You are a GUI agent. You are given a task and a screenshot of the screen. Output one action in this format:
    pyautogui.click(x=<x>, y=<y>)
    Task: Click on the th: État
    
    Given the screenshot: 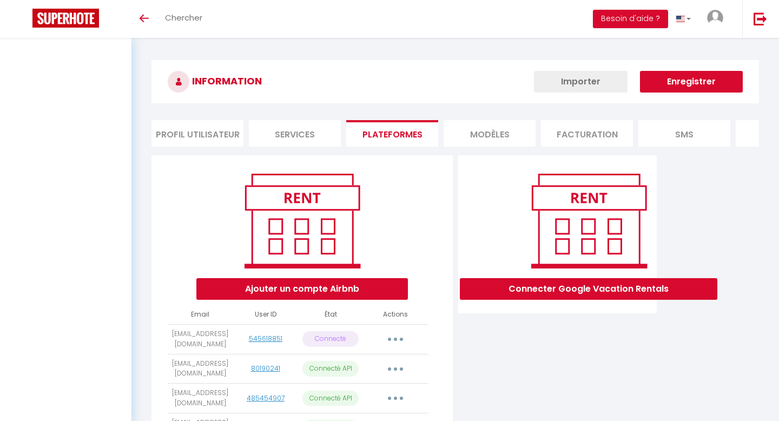 What is the action you would take?
    pyautogui.click(x=331, y=314)
    